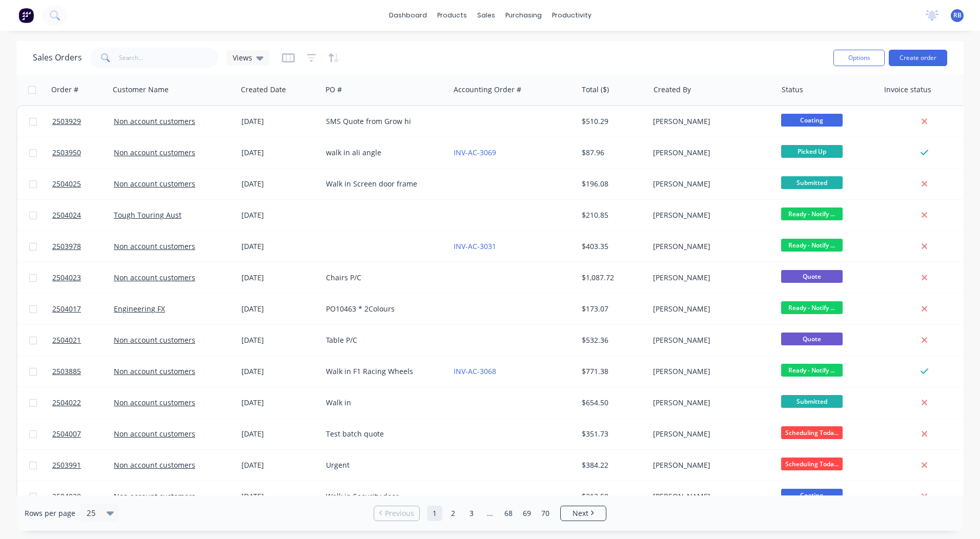  I want to click on div: Walk in F1 Racing Wheels, so click(383, 372).